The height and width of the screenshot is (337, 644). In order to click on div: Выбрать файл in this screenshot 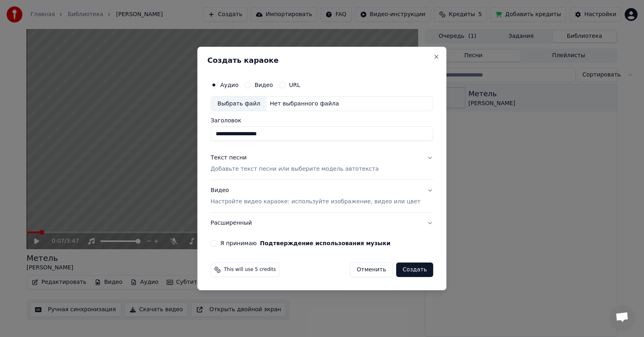, I will do `click(239, 104)`.